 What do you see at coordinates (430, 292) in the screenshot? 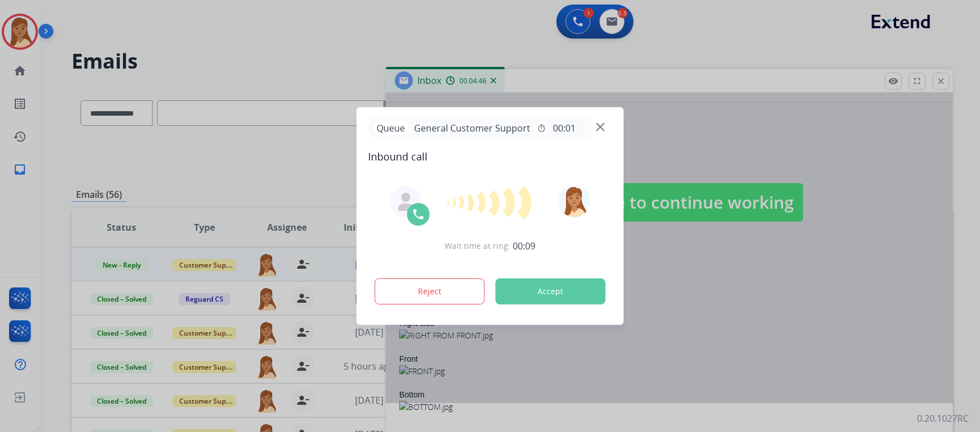
I see `button: Reject` at bounding box center [430, 292].